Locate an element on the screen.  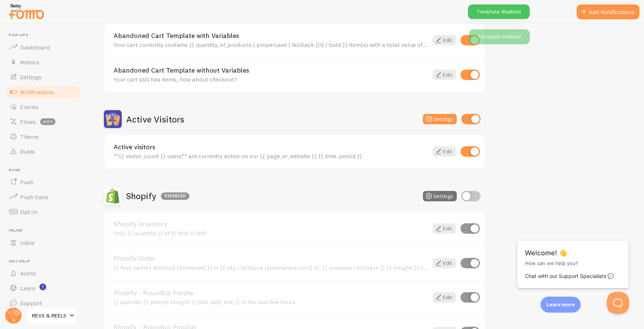
img: Active Visitors is located at coordinates (113, 119).